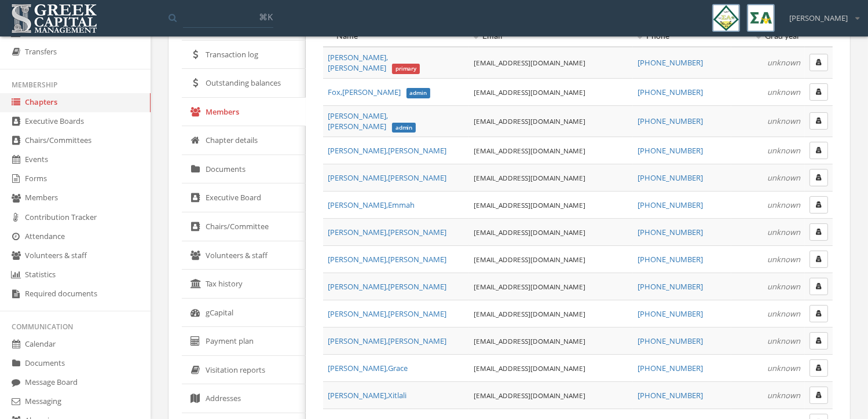 The width and height of the screenshot is (868, 419). Describe the element at coordinates (244, 170) in the screenshot. I see `a: Documents` at that location.